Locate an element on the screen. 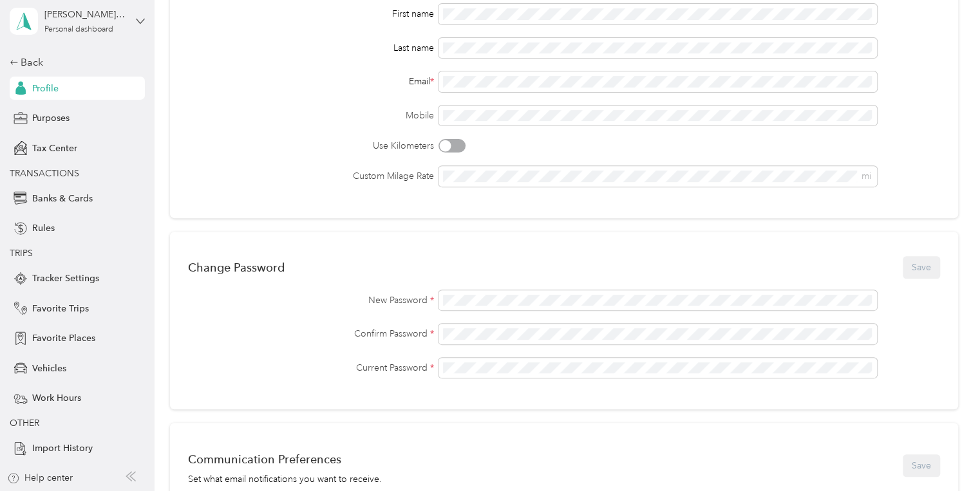 The width and height of the screenshot is (980, 491). div: Set what email notifications you want to receive. is located at coordinates (284, 479).